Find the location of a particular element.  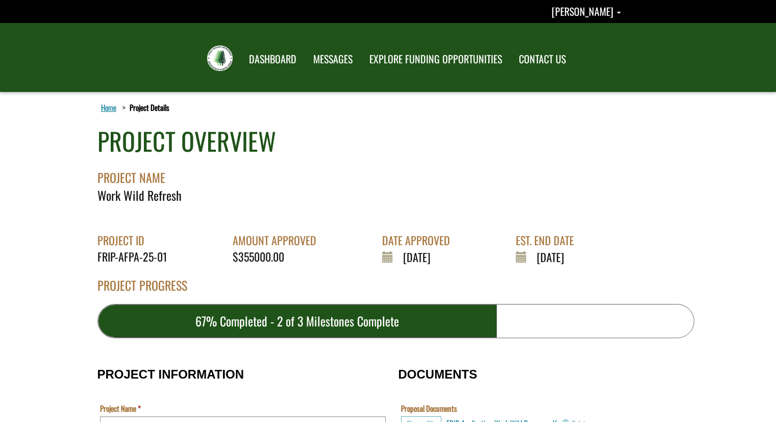

h3: DOCUMENTS is located at coordinates (539, 374).